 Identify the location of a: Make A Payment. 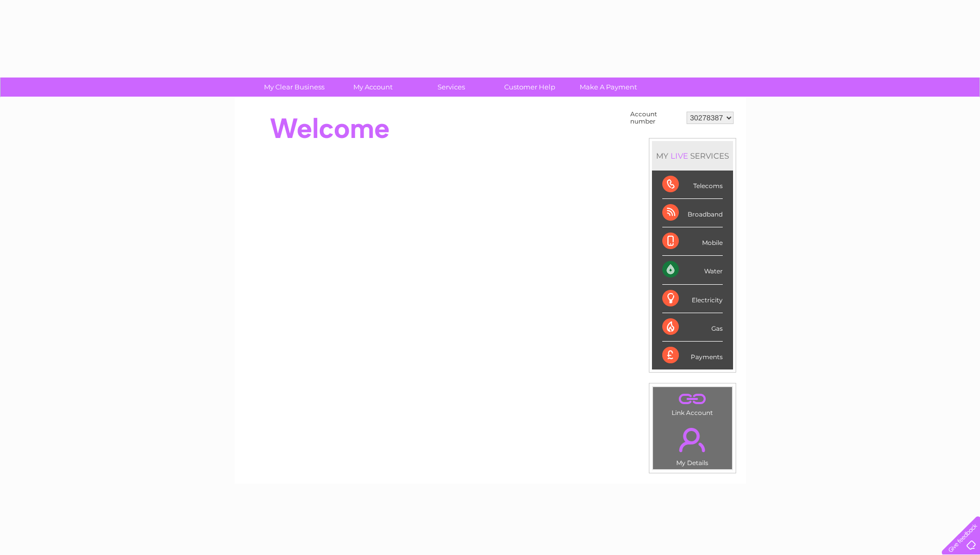
(608, 87).